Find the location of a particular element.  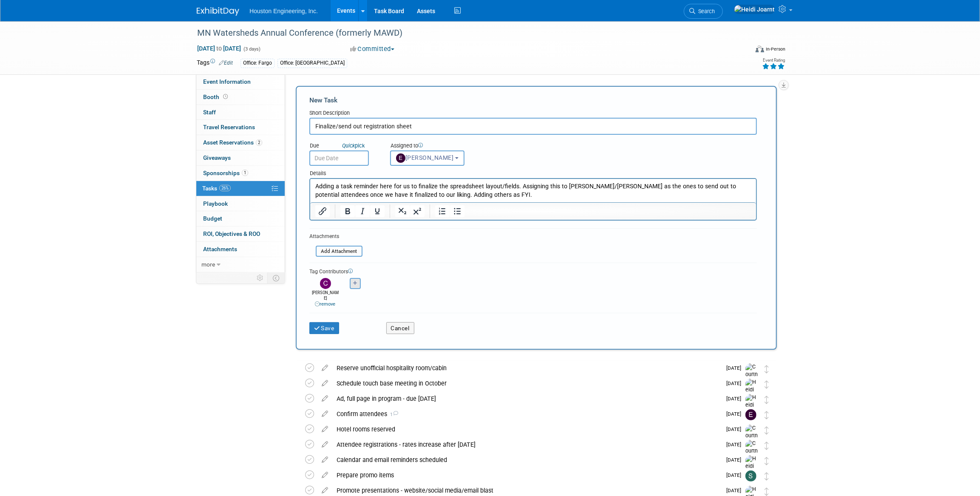

span: Staff is located at coordinates (210, 112).